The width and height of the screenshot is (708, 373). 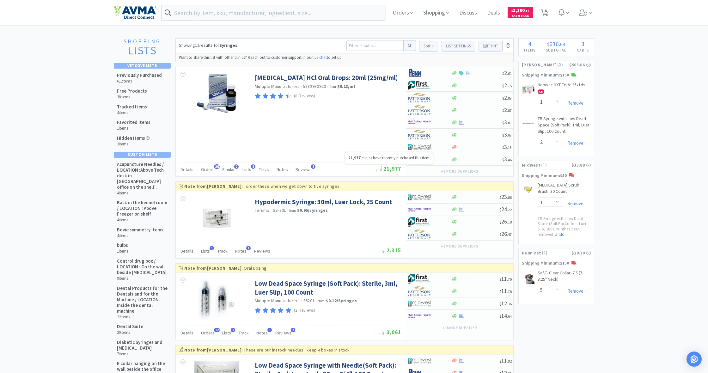 What do you see at coordinates (247, 169) in the screenshot?
I see `span: Lists` at bounding box center [247, 169].